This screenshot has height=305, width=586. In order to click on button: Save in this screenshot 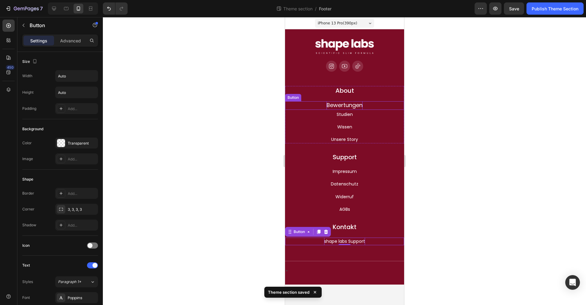, I will do `click(514, 9)`.